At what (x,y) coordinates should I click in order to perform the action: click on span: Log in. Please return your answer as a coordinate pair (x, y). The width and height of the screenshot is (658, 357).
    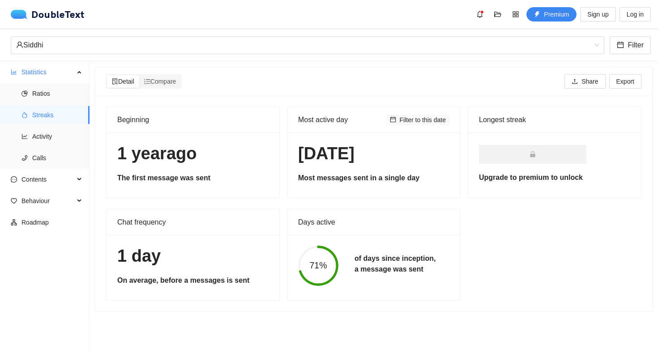
    Looking at the image, I should click on (635, 14).